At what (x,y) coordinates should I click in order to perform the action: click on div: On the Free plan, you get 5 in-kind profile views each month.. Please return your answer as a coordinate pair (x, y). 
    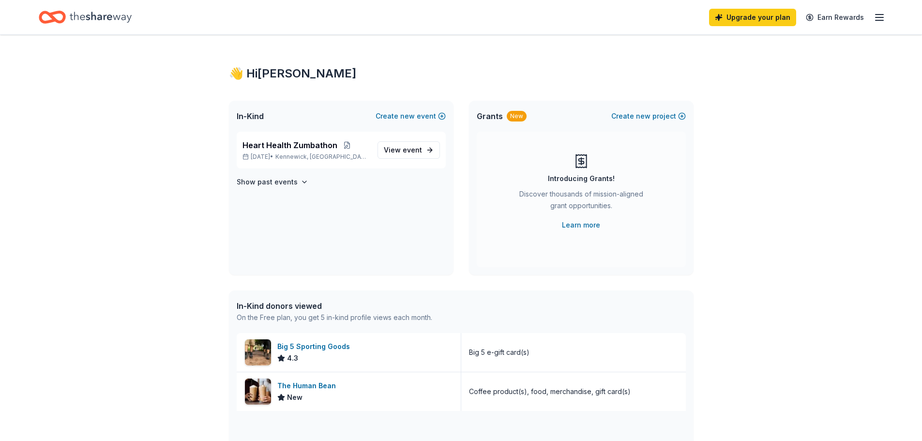
    Looking at the image, I should click on (334, 317).